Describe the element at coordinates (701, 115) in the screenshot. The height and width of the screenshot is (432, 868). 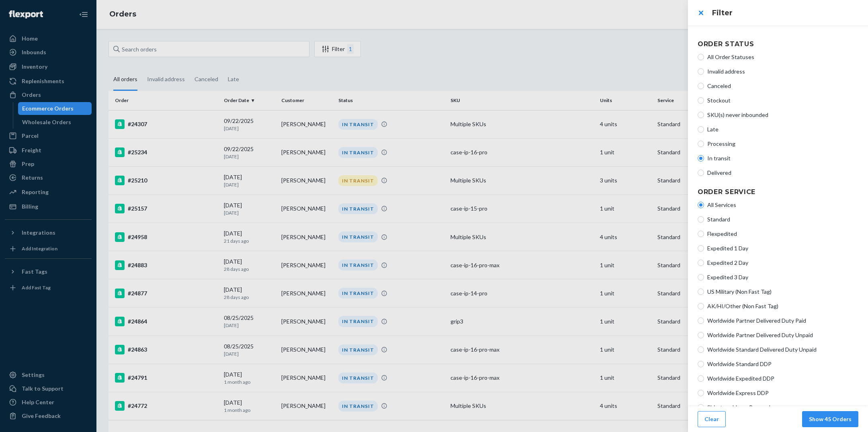
I see `input: SKU(s) never inbounded` at that location.